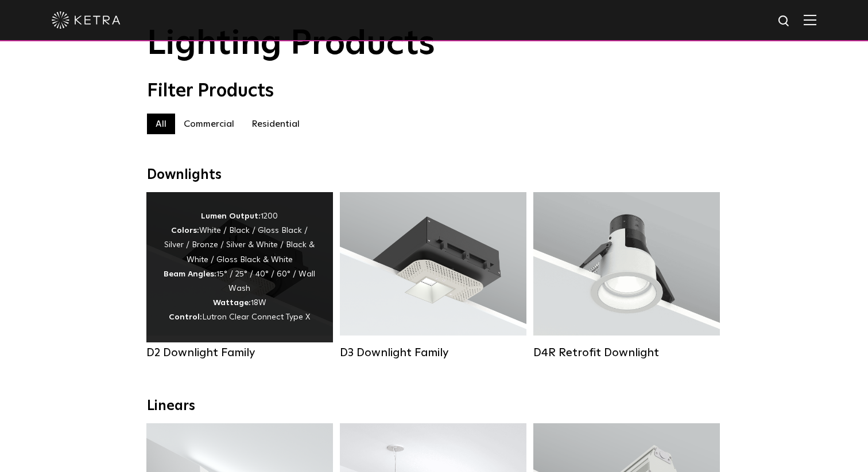 Image resolution: width=868 pixels, height=472 pixels. Describe the element at coordinates (231, 216) in the screenshot. I see `strong: Lumen Output:` at that location.